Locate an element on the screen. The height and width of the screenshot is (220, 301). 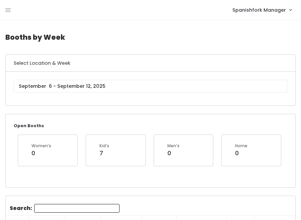
div: 7 is located at coordinates (104, 153).